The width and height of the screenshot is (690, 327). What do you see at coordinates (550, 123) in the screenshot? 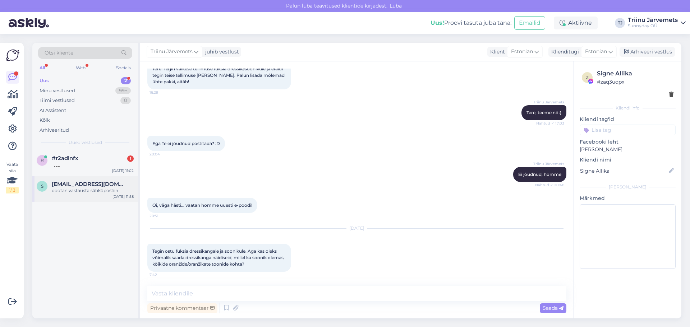
I see `span: Nähtud ✓ 17:03` at bounding box center [550, 123].